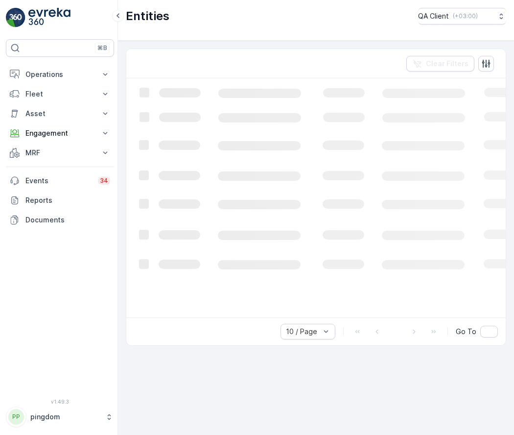 This screenshot has height=435, width=514. Describe the element at coordinates (60, 114) in the screenshot. I see `button: Asset` at that location.